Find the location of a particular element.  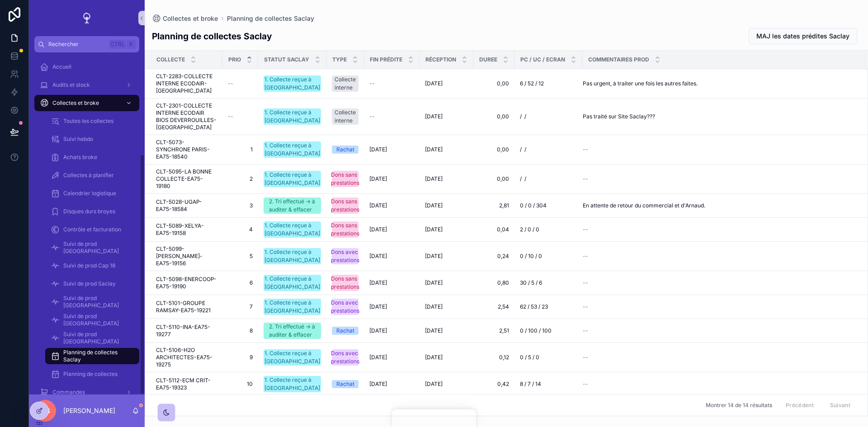

span: Planning de collectes Saclay is located at coordinates (96, 356).